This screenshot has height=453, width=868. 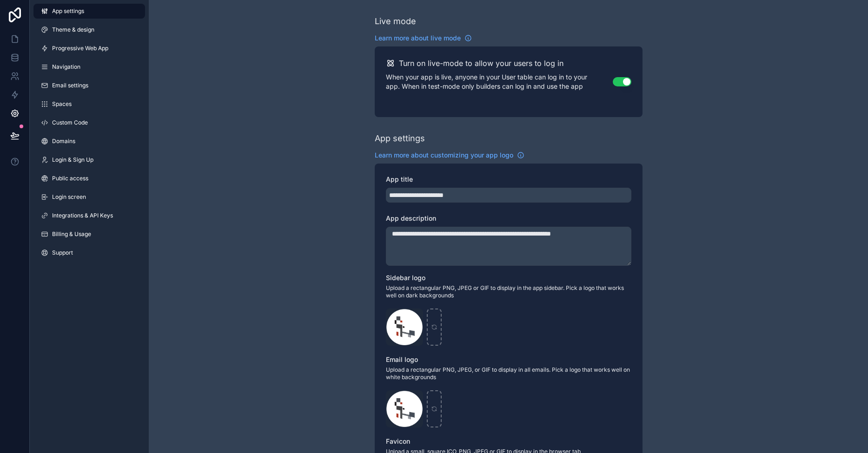 What do you see at coordinates (509, 292) in the screenshot?
I see `span: Upload a rectangular PNG, JPEG or GIF to display in the app sidebar. Pick a logo that works well ...` at bounding box center [509, 292].